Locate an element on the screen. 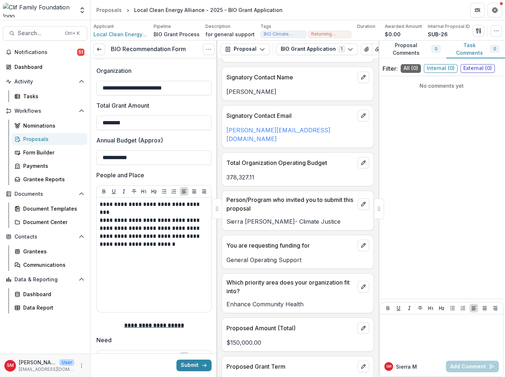 The height and width of the screenshot is (377, 505). span: Notifications is located at coordinates (46, 52).